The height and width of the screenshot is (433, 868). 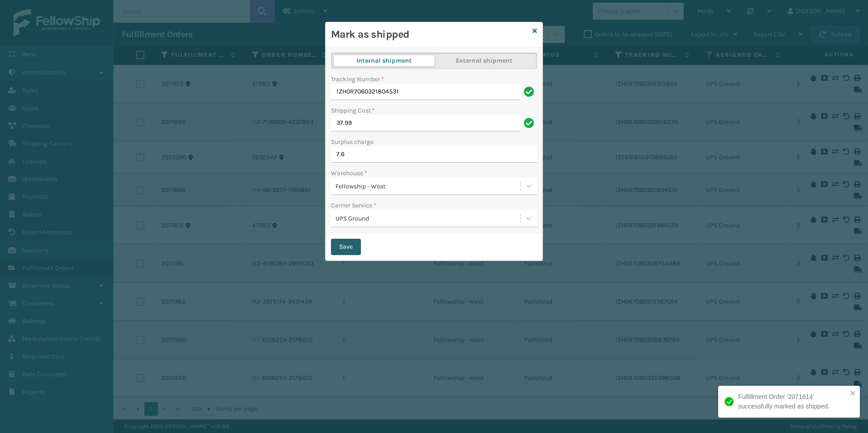 I want to click on h3: Mark as shipped, so click(x=430, y=34).